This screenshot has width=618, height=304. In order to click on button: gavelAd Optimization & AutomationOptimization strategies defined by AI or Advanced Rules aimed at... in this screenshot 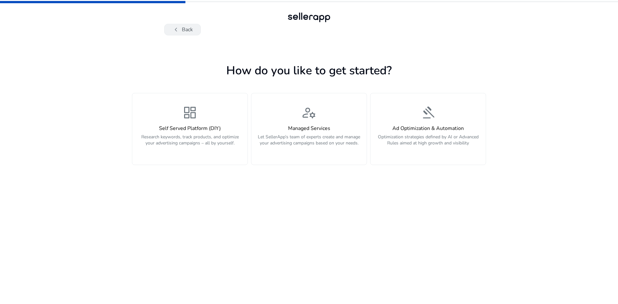, I will do `click(428, 129)`.